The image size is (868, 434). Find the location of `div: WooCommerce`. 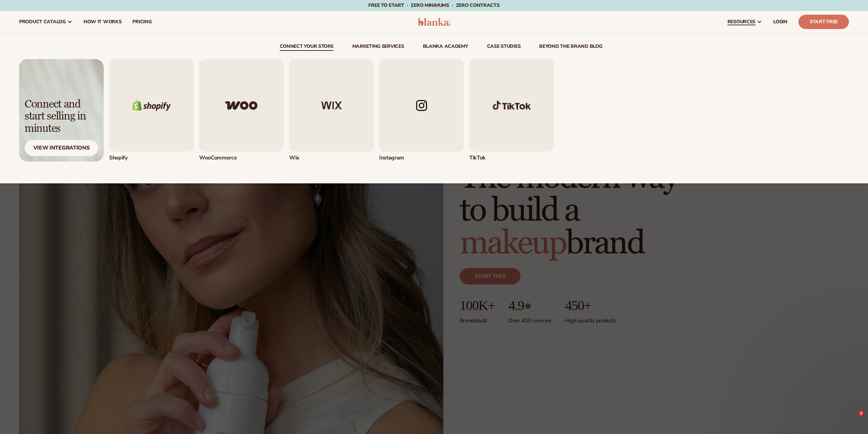

div: WooCommerce is located at coordinates (242, 158).